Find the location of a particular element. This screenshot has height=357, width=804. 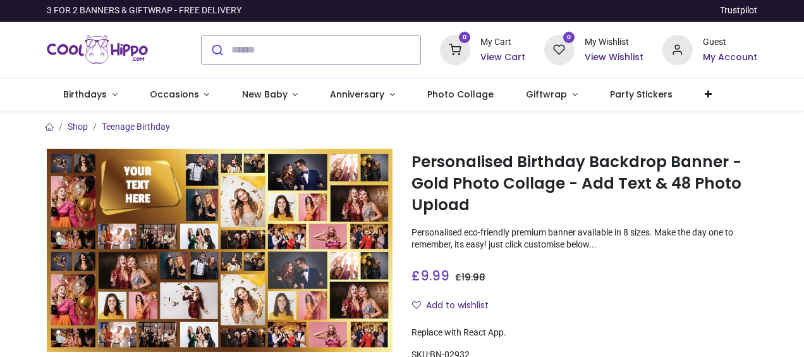

a: Giftwrap is located at coordinates (552, 95).